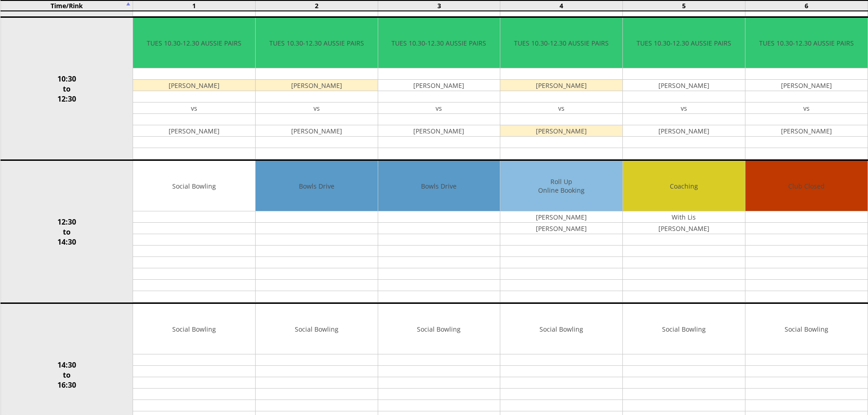 The height and width of the screenshot is (415, 868). Describe the element at coordinates (316, 5) in the screenshot. I see `td: 2` at that location.